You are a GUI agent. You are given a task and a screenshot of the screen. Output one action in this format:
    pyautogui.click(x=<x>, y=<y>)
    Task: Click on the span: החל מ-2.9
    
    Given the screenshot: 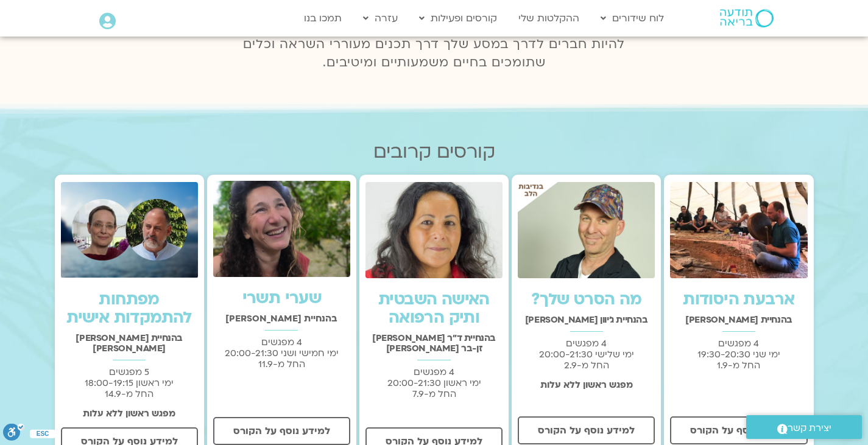 What is the action you would take?
    pyautogui.click(x=587, y=365)
    